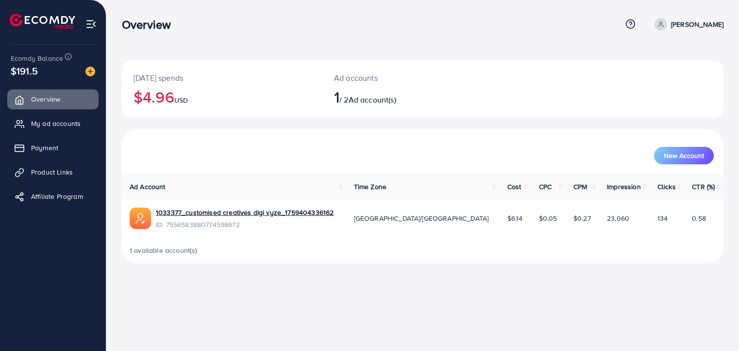 This screenshot has width=739, height=351. I want to click on span: Clicks, so click(667, 186).